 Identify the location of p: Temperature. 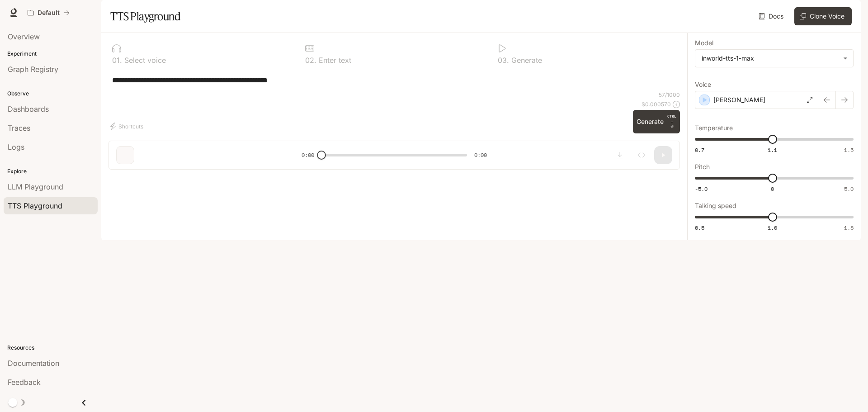
(714, 128).